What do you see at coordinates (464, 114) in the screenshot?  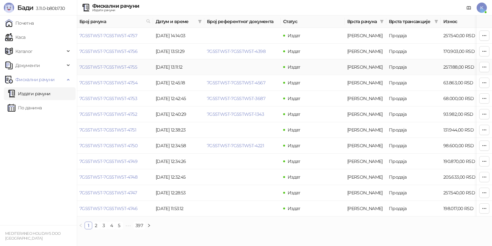 I see `td: 93.982,00 RSD` at bounding box center [464, 114].